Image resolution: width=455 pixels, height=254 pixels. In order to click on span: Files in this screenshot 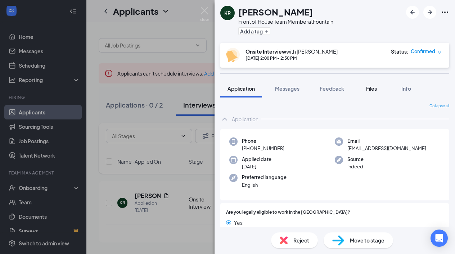, I will do `click(371, 89)`.